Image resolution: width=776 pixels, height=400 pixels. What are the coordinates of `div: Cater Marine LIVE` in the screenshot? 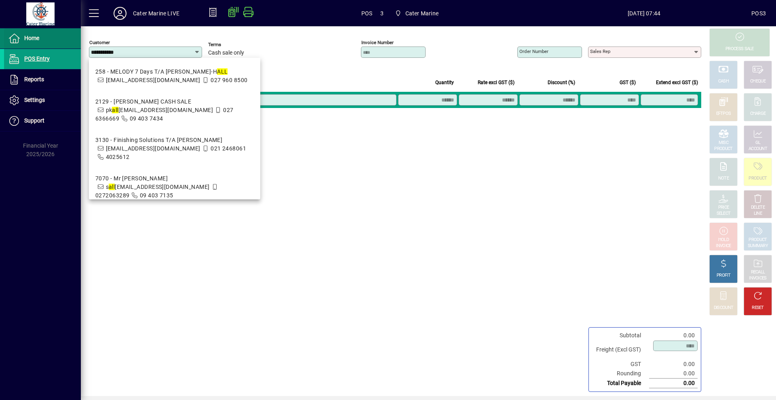 It's located at (156, 13).